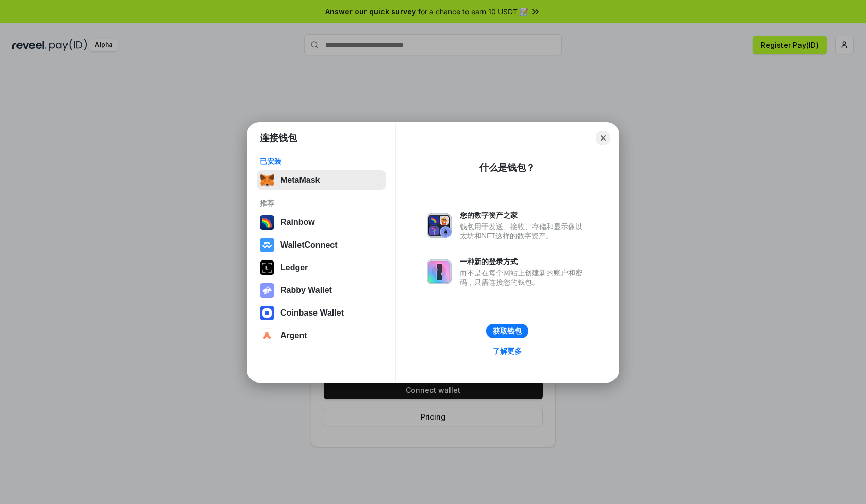 This screenshot has width=866, height=504. Describe the element at coordinates (321, 161) in the screenshot. I see `div: 已安装` at that location.